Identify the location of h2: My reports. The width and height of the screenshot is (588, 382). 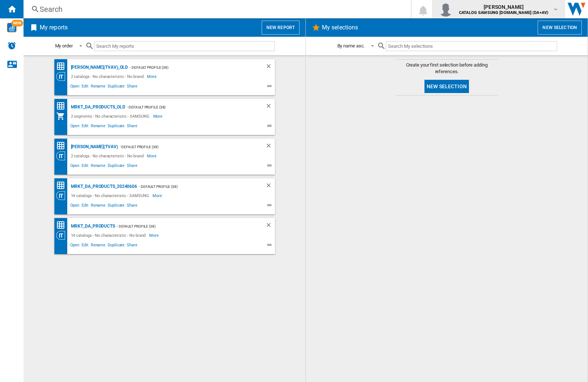
(53, 27).